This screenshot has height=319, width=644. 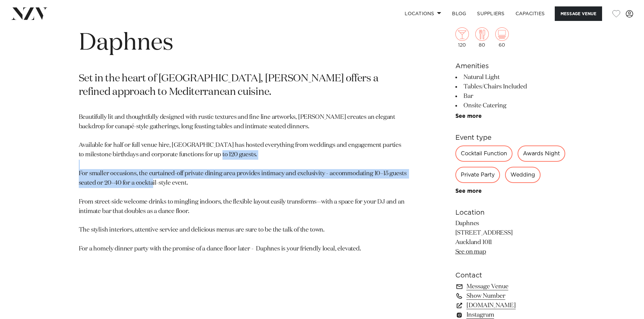 What do you see at coordinates (510, 97) in the screenshot?
I see `li: Bar` at bounding box center [510, 97].